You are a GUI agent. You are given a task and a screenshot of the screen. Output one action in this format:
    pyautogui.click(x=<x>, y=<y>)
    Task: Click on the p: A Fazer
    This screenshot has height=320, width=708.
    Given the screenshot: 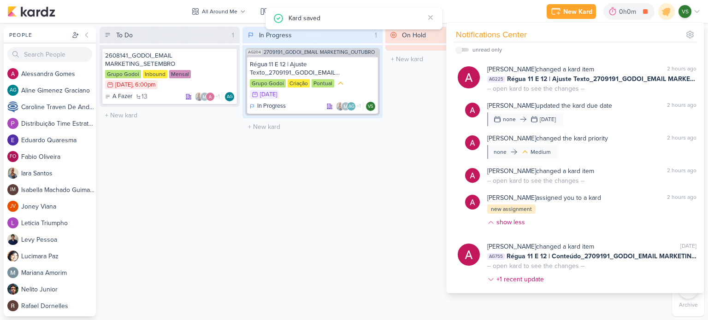 What is the action you would take?
    pyautogui.click(x=122, y=97)
    